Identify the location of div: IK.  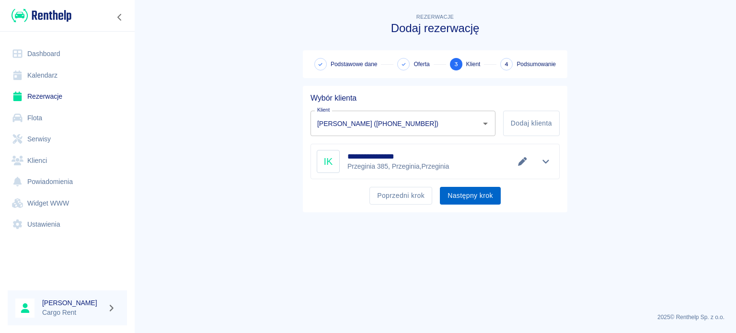
(328, 161).